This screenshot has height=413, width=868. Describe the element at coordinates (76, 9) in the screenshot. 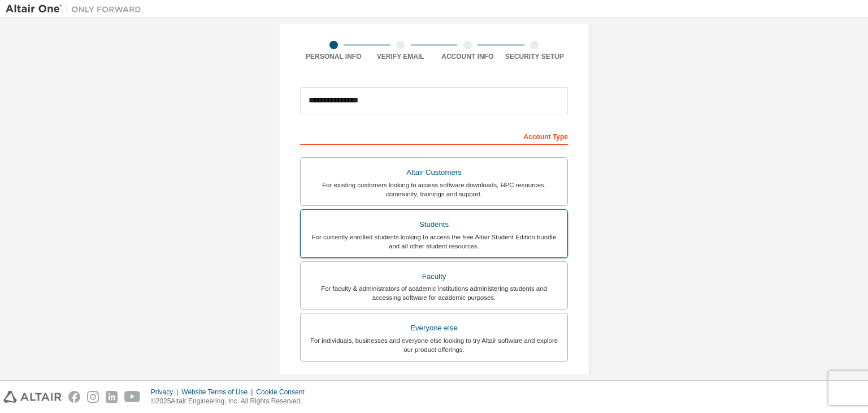

I see `img: Altair One` at that location.